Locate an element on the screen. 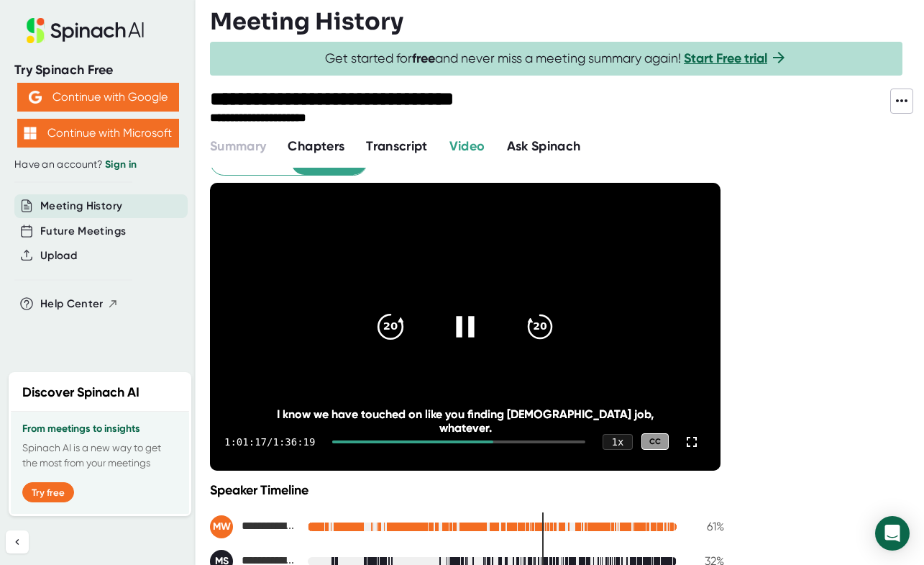 This screenshot has width=924, height=565. div: 61 % is located at coordinates (706, 526).